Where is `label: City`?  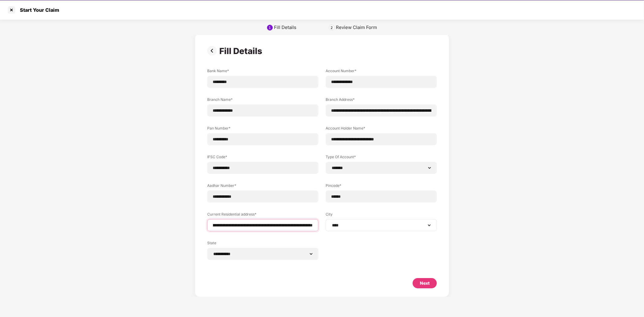
label: City is located at coordinates (381, 215).